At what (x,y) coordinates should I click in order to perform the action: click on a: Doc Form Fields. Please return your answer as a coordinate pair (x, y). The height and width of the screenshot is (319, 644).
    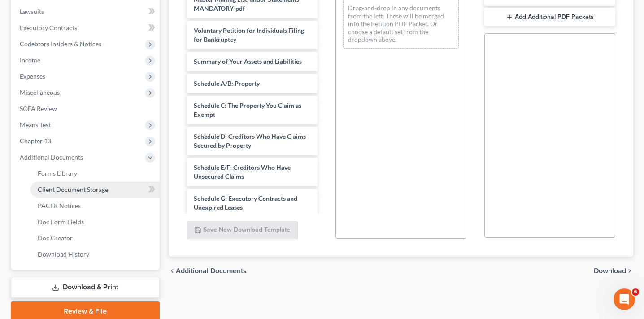
    Looking at the image, I should click on (95, 221).